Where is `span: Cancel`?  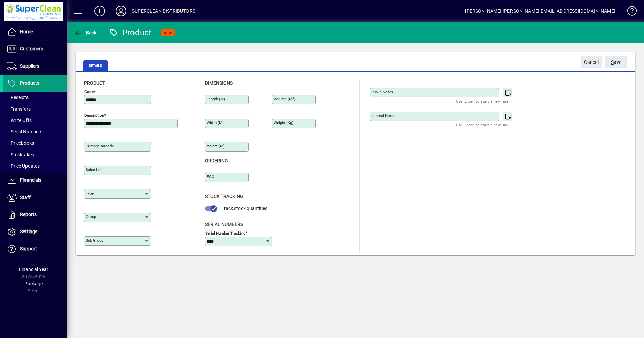
span: Cancel is located at coordinates (591, 62).